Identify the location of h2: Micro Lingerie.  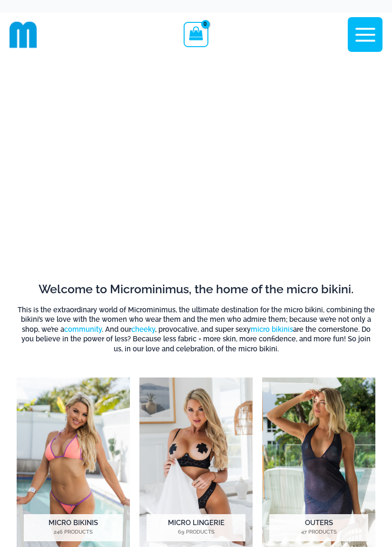
(196, 527).